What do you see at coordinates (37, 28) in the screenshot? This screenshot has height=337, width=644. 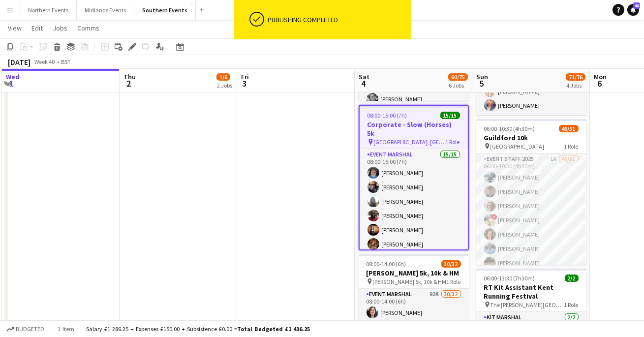 I see `a: Edit` at bounding box center [37, 28].